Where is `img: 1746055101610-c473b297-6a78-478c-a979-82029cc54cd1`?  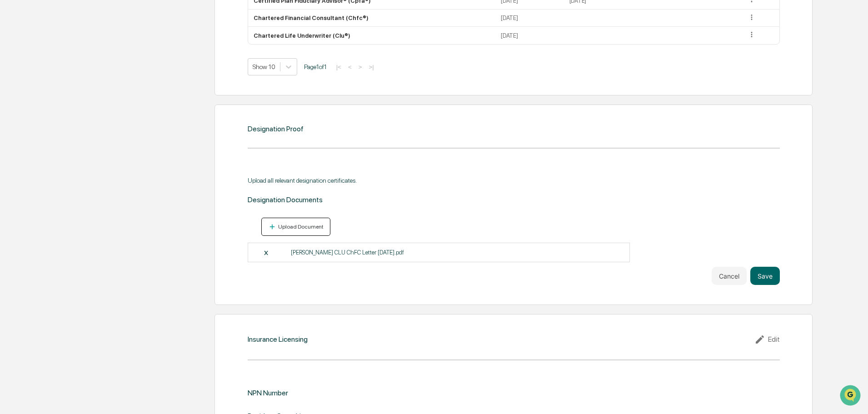
img: 1746055101610-c473b297-6a78-478c-a979-82029cc54cd1 is located at coordinates (17, 78).